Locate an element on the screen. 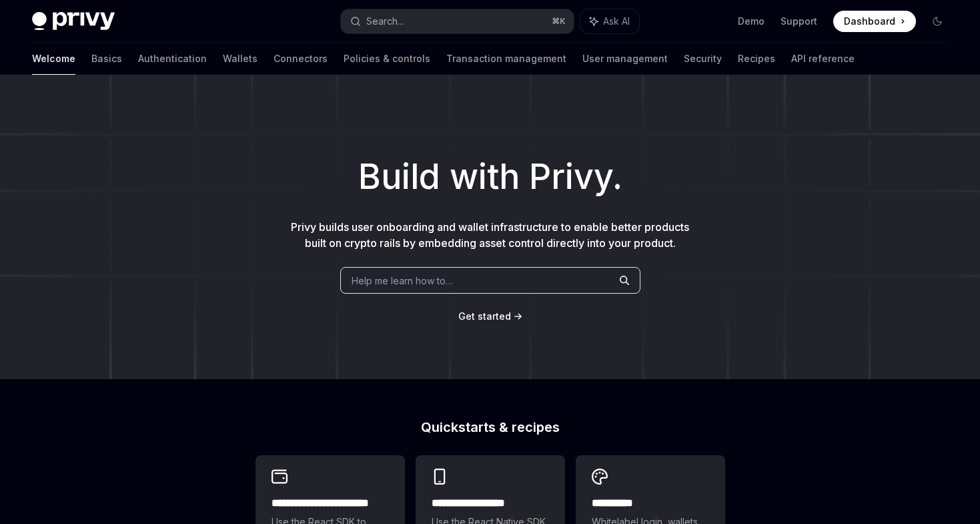 Image resolution: width=980 pixels, height=524 pixels. a: Connectors is located at coordinates (300, 59).